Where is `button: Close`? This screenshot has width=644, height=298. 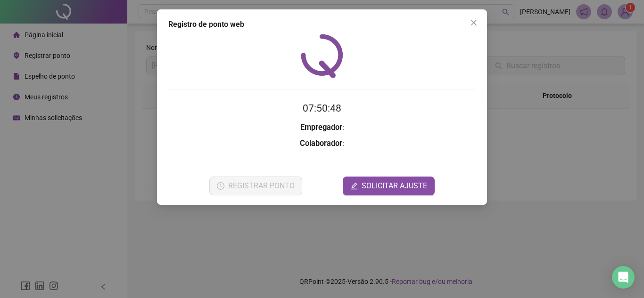
button: Close is located at coordinates (474, 23).